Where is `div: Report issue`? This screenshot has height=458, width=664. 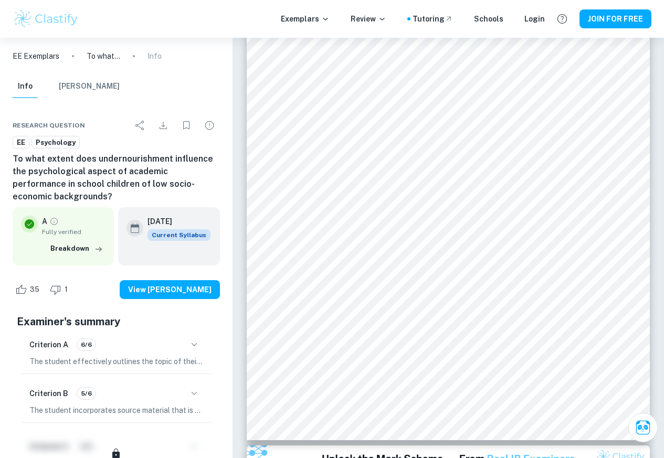 div: Report issue is located at coordinates (209, 125).